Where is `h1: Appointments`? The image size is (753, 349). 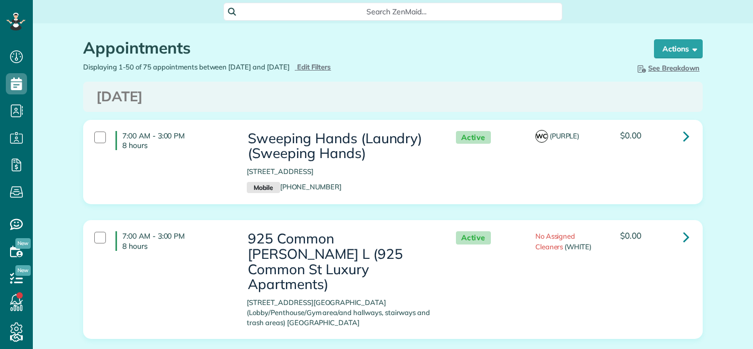 h1: Appointments is located at coordinates (359, 48).